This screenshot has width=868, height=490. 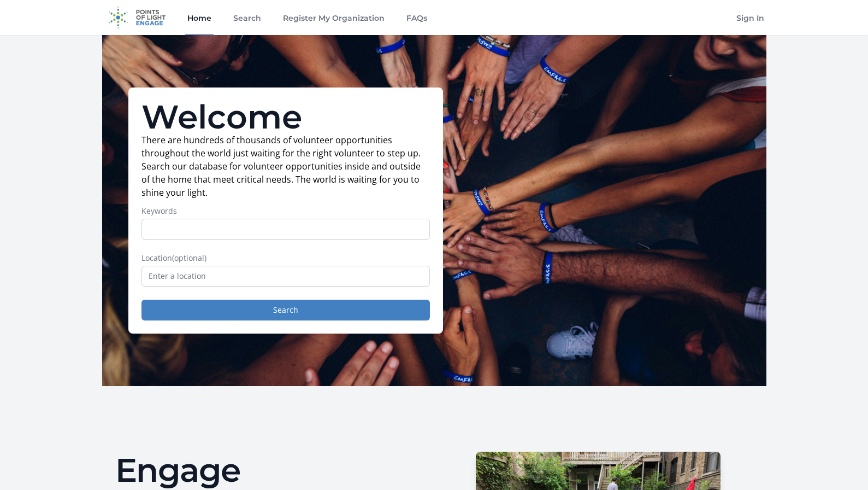 I want to click on button: Search, so click(x=285, y=310).